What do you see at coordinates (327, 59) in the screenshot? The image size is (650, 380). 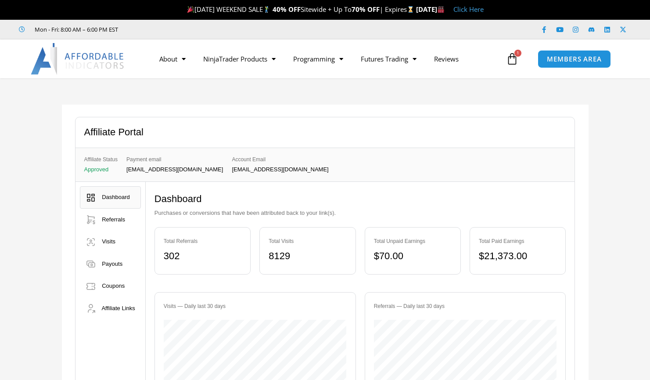 I see `nav: Menu` at bounding box center [327, 59].